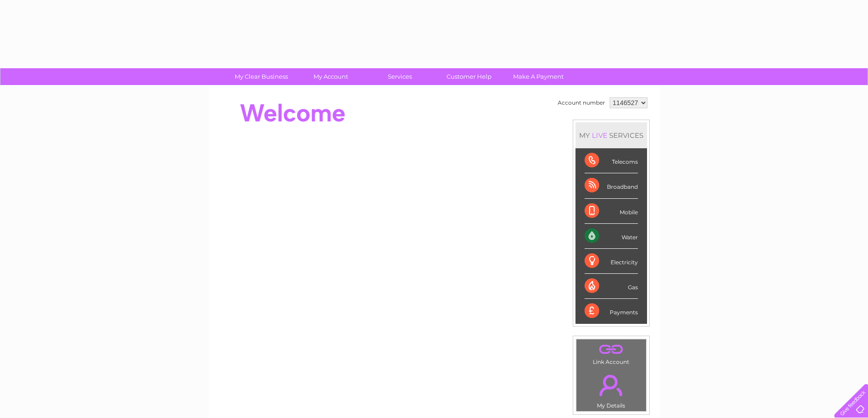 This screenshot has width=868, height=418. What do you see at coordinates (611, 186) in the screenshot?
I see `div: Broadband` at bounding box center [611, 186].